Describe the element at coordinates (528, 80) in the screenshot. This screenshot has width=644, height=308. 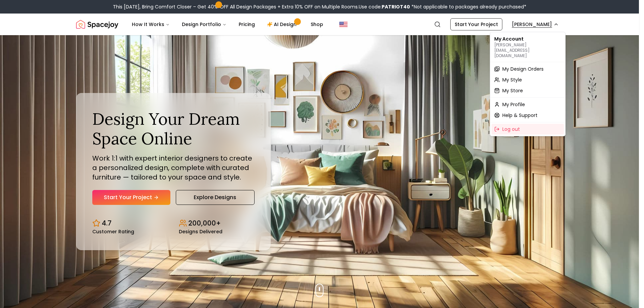
I see `a: My Style` at that location.